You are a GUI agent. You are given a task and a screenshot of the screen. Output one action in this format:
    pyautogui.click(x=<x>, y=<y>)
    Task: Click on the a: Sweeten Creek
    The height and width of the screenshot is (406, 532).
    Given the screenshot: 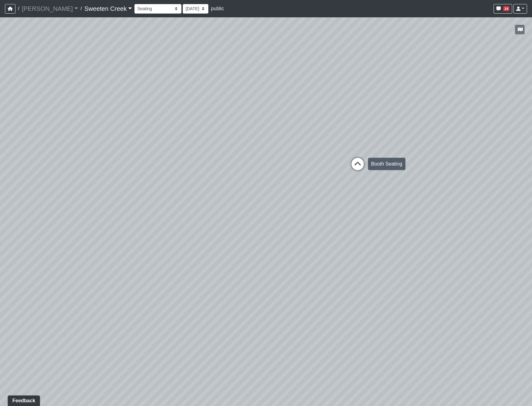 What is the action you would take?
    pyautogui.click(x=108, y=9)
    